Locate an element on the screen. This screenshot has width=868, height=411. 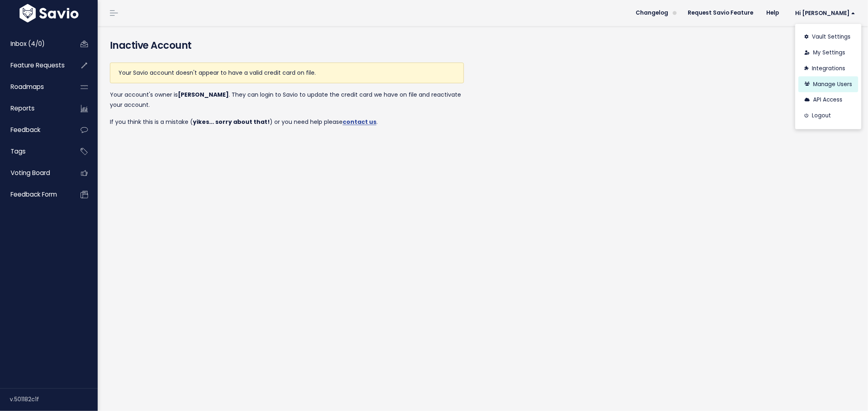
a: contact us is located at coordinates (359, 122).